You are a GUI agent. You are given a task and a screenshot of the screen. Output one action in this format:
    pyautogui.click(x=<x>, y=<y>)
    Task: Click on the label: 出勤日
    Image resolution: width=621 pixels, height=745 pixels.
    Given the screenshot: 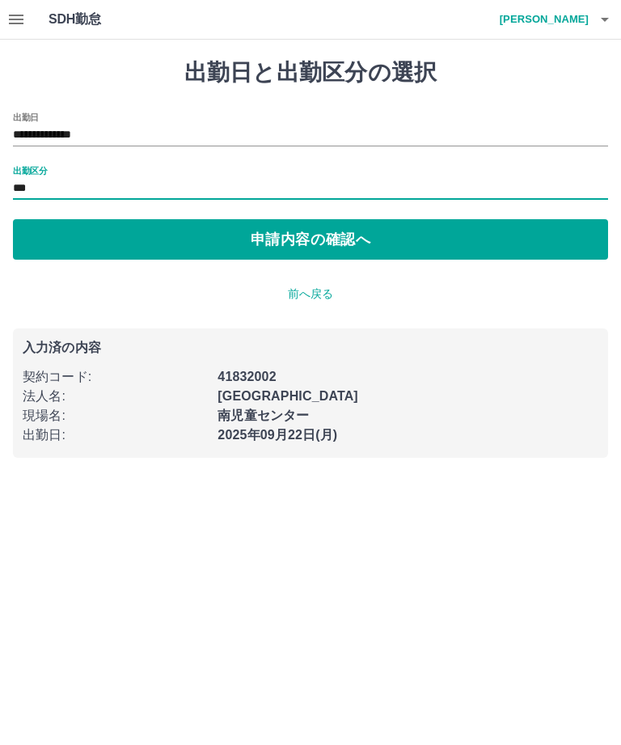 What is the action you would take?
    pyautogui.click(x=26, y=116)
    